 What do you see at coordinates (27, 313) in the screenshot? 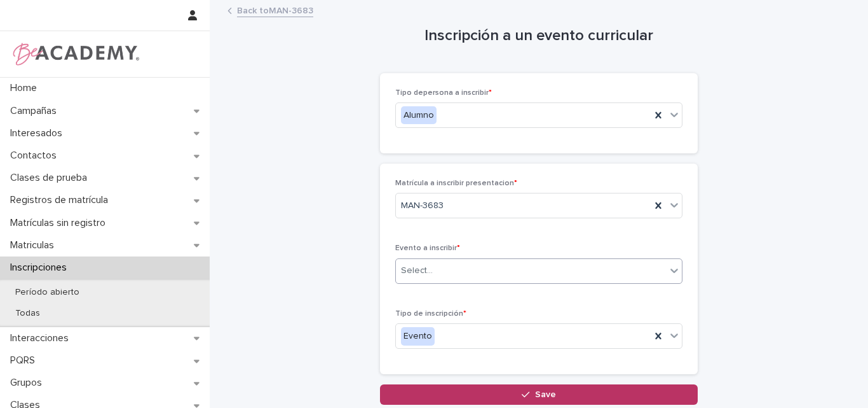
I see `p: Todas` at bounding box center [27, 313].